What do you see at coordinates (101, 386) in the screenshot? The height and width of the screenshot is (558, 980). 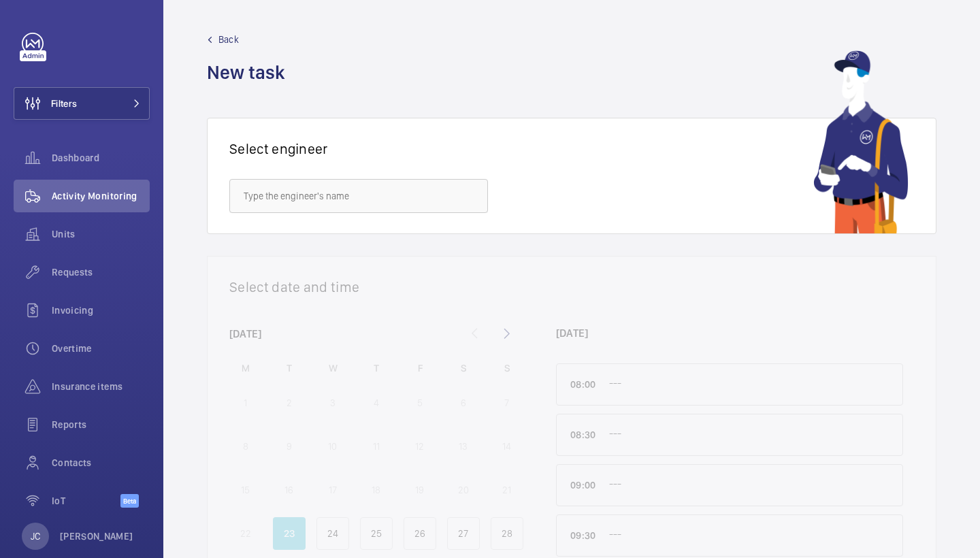 I see `span: Insurance items` at bounding box center [101, 386].